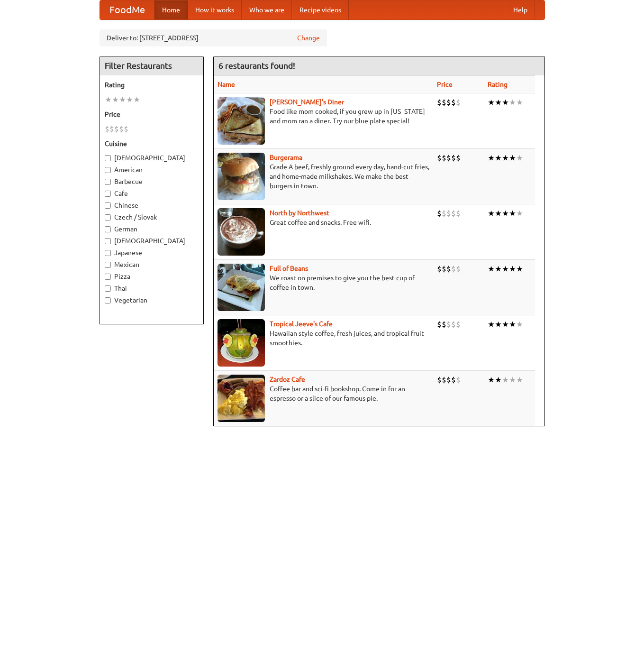 This screenshot has height=671, width=644. Describe the element at coordinates (321, 10) in the screenshot. I see `a: Recipe videos` at that location.